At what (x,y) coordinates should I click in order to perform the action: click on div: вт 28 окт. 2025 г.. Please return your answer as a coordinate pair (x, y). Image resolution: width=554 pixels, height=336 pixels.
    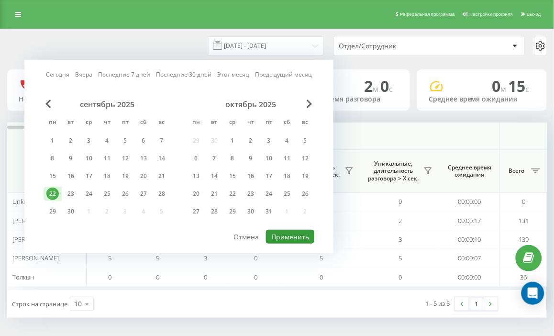
    Looking at the image, I should click on (214, 211).